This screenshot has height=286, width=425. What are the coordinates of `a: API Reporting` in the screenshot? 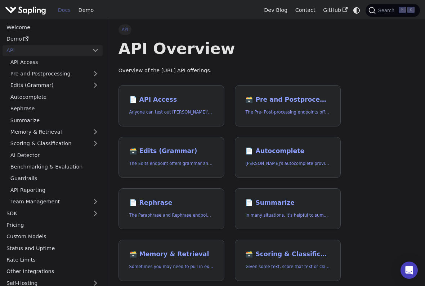 It's located at (54, 190).